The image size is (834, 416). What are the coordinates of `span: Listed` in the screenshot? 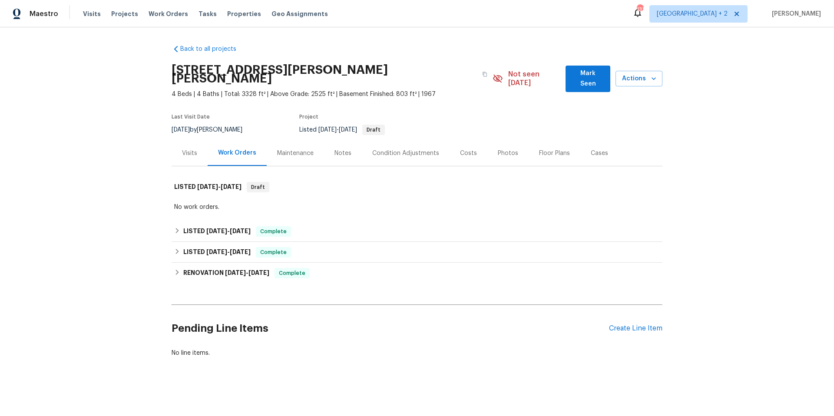 It's located at (342, 130).